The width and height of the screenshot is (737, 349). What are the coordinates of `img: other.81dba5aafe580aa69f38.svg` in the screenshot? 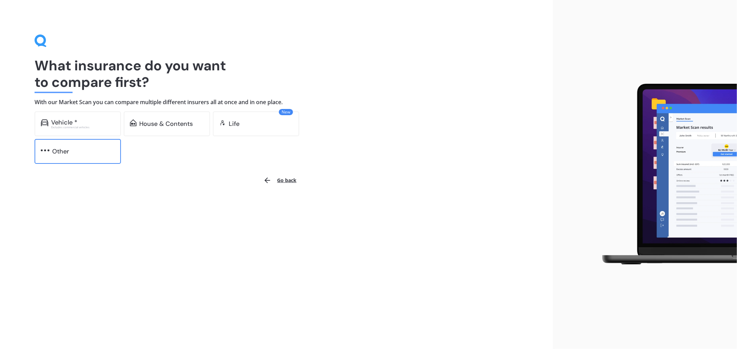 It's located at (45, 151).